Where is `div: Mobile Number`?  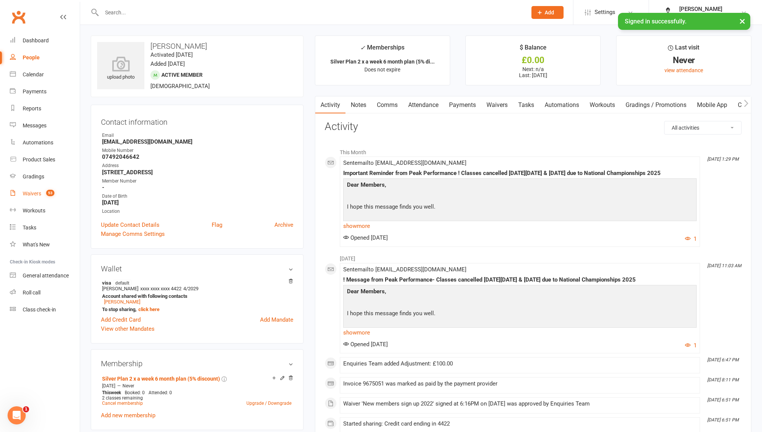
div: Mobile Number is located at coordinates (198, 150).